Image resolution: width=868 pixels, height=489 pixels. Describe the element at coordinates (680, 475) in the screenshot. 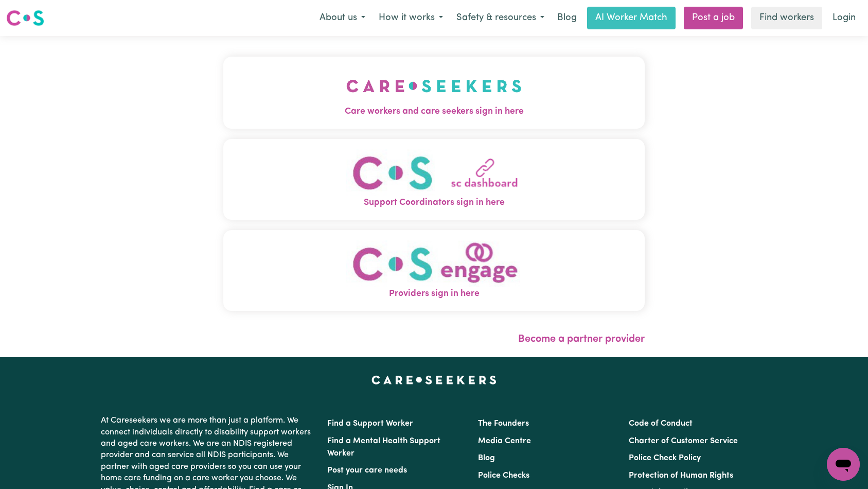

I see `a: Protection of Human Rights` at that location.